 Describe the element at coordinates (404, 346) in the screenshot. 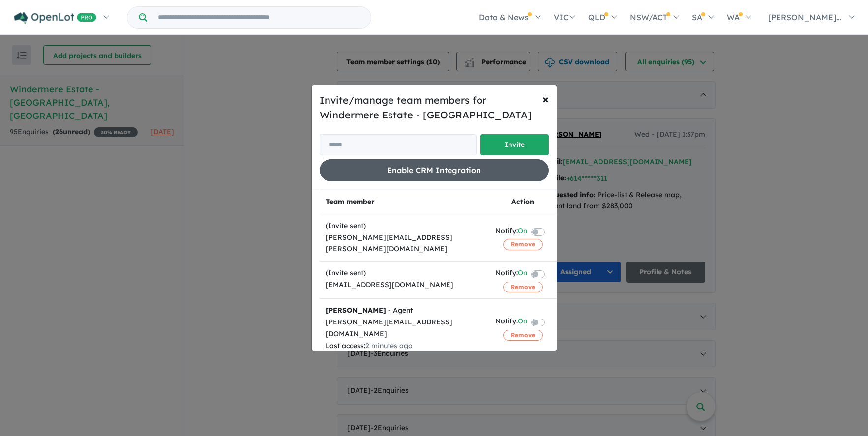

I see `div: Last access:` at that location.